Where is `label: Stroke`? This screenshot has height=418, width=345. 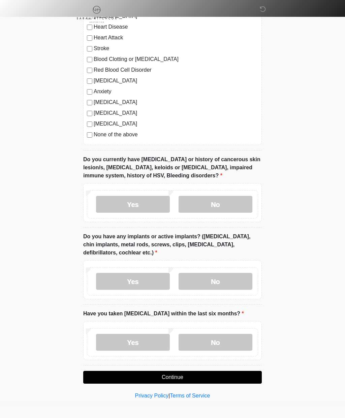 label: Stroke is located at coordinates (176, 48).